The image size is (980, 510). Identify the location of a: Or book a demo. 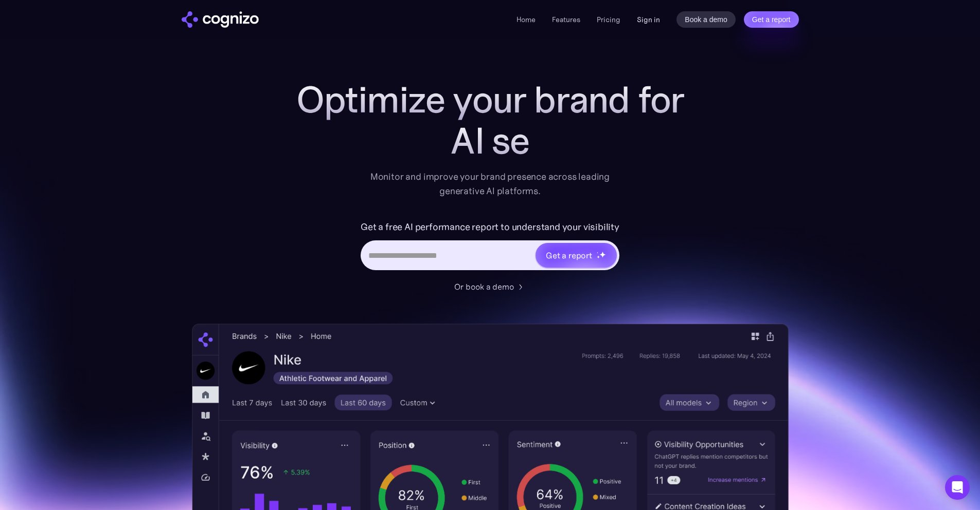
(490, 286).